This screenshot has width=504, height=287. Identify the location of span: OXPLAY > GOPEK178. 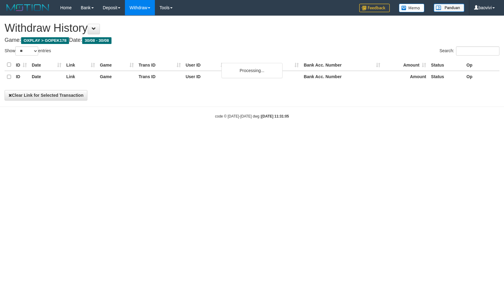
(45, 41).